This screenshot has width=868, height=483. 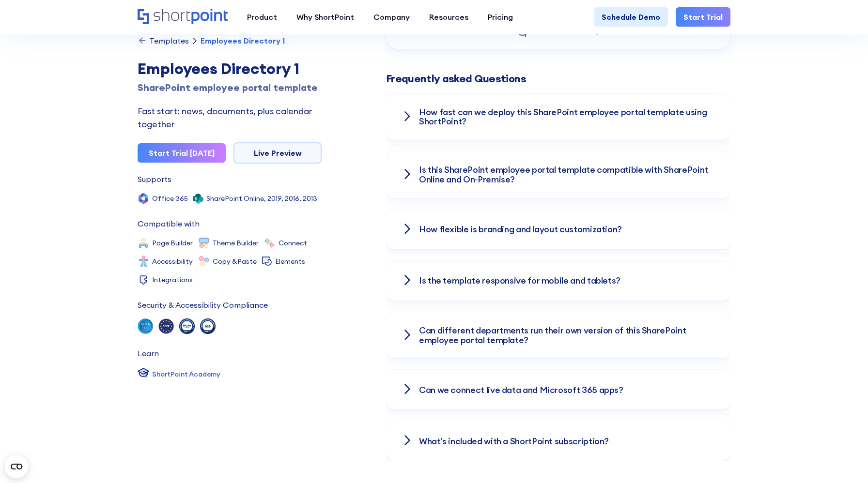 I want to click on a: Company, so click(x=391, y=17).